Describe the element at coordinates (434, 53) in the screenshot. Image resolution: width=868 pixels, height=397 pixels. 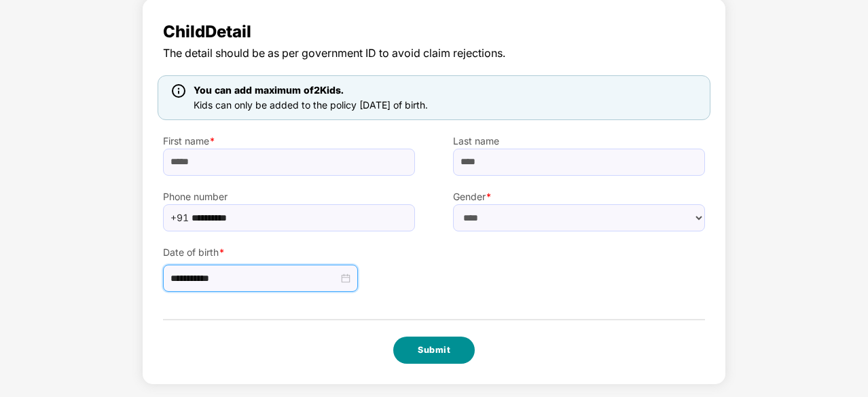
I see `span: The detail should be as per government ID to avoid claim rejections.` at that location.